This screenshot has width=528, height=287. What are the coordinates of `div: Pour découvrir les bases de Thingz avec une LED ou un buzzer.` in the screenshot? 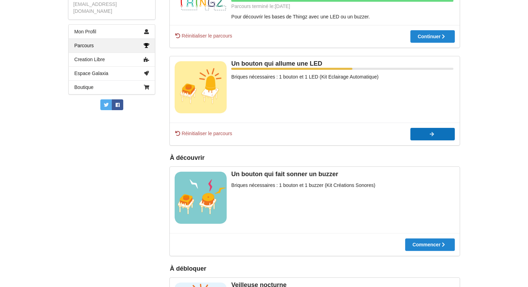 It's located at (315, 17).